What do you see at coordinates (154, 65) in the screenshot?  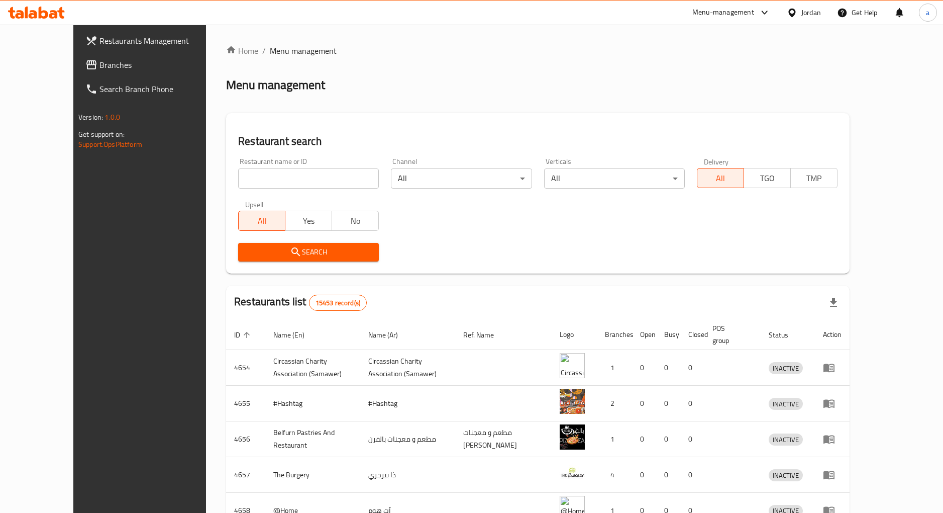 I see `a: Branches` at bounding box center [154, 65].